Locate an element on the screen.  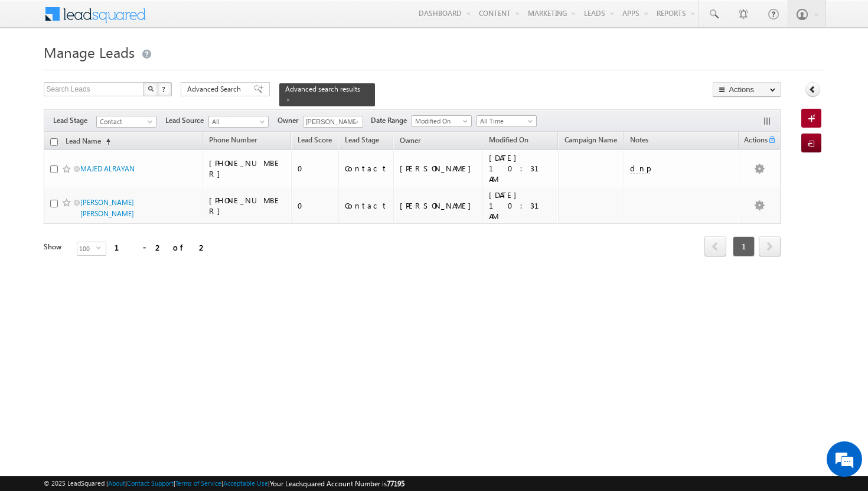
span: next is located at coordinates (769, 247).